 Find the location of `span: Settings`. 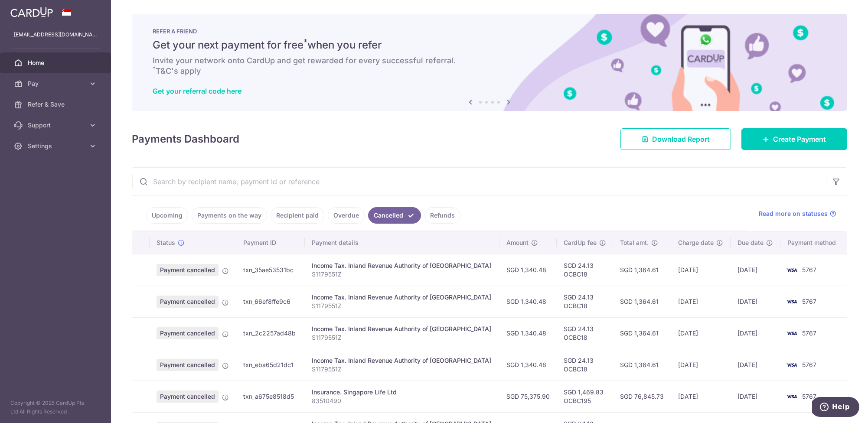

span: Settings is located at coordinates (56, 146).